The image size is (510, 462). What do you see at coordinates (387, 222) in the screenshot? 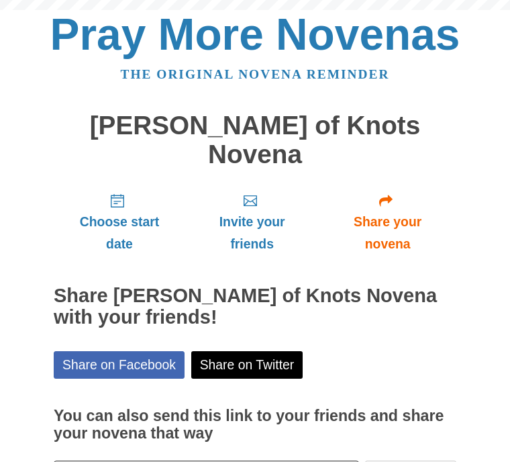
I see `a: Share your novena` at bounding box center [387, 222].